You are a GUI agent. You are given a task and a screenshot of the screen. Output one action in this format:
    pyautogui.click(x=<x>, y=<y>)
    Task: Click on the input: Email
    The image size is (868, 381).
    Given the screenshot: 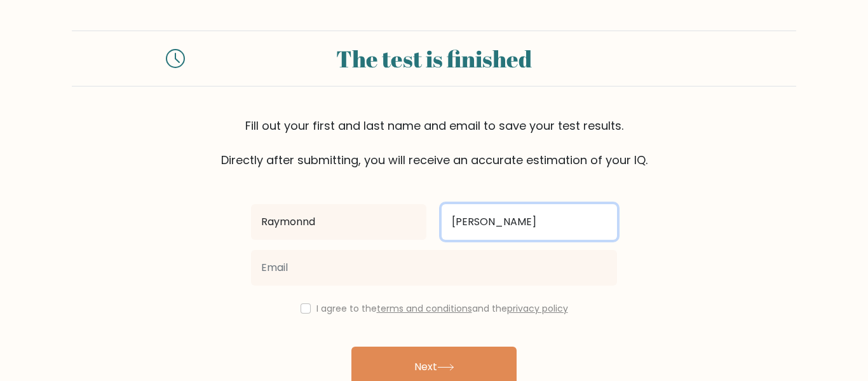 What is the action you would take?
    pyautogui.click(x=434, y=268)
    